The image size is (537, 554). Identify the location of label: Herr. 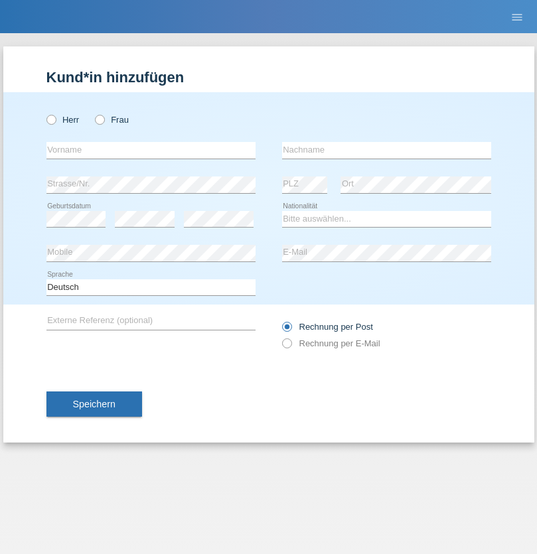
(63, 119).